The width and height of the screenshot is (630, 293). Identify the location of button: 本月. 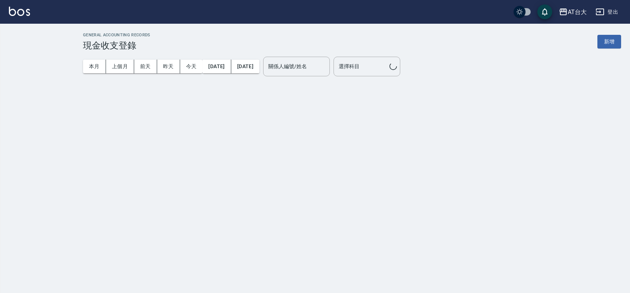
(95, 66).